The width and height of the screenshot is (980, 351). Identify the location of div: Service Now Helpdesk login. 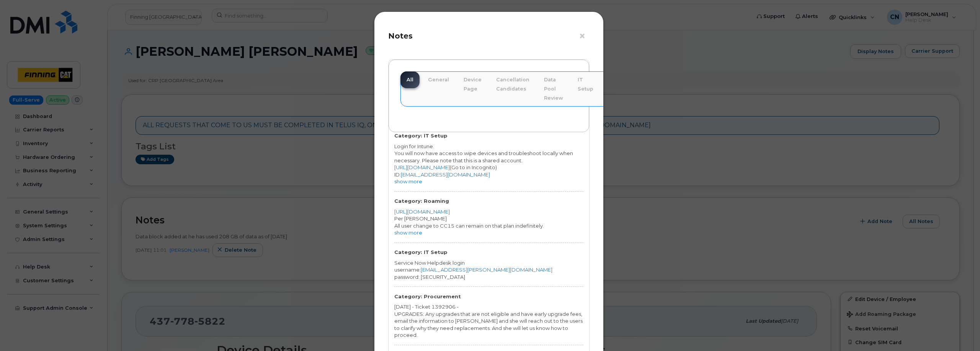
(488, 263).